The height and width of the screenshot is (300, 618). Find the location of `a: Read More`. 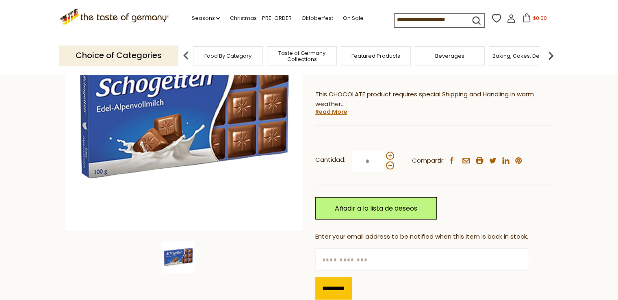

a: Read More is located at coordinates (331, 112).